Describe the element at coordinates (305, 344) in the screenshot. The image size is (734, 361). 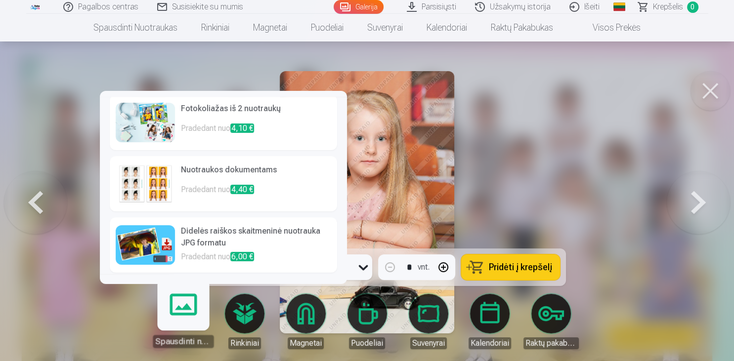
I see `div: Magnetai` at that location.